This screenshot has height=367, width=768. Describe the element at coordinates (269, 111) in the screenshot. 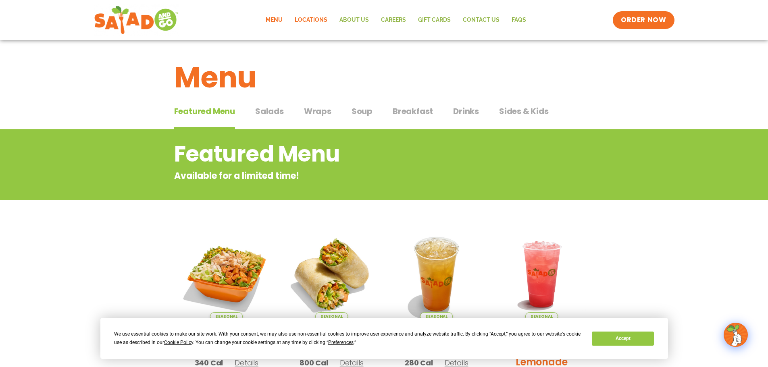

I see `span: Salads` at that location.